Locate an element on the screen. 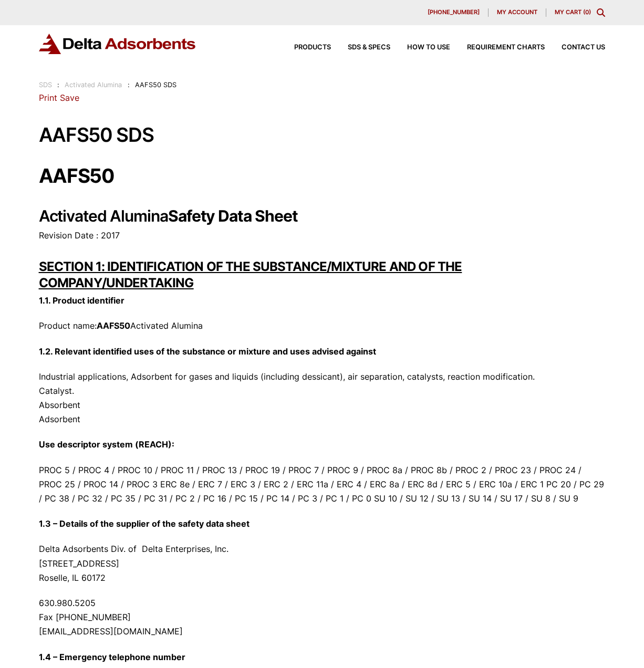 This screenshot has height=668, width=644. a: SDS is located at coordinates (45, 85).